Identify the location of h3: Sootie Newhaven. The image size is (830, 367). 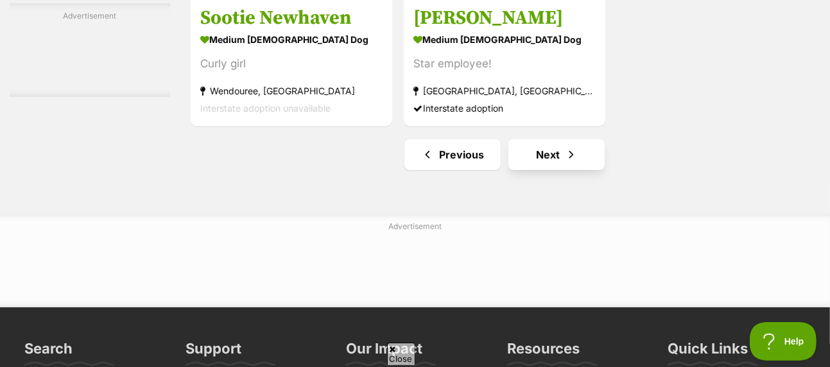
(291, 18).